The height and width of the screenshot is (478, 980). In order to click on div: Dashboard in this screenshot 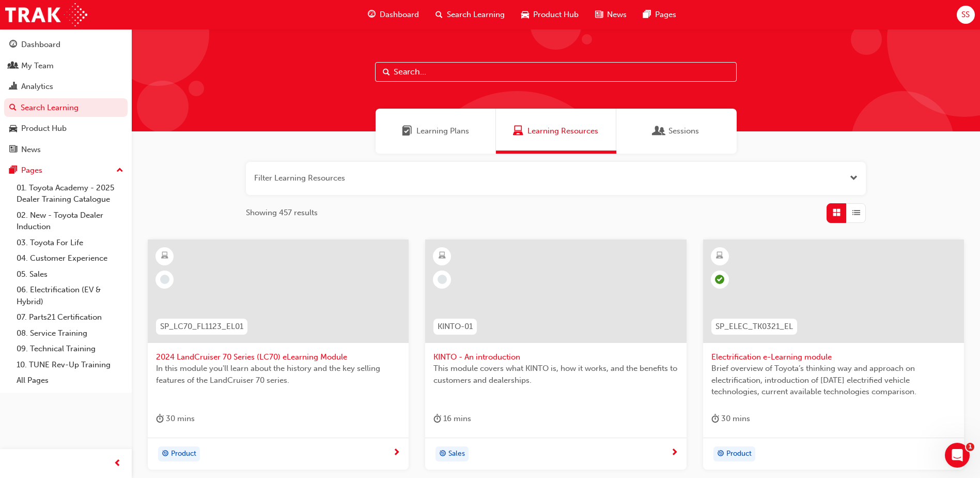, I will do `click(41, 44)`.